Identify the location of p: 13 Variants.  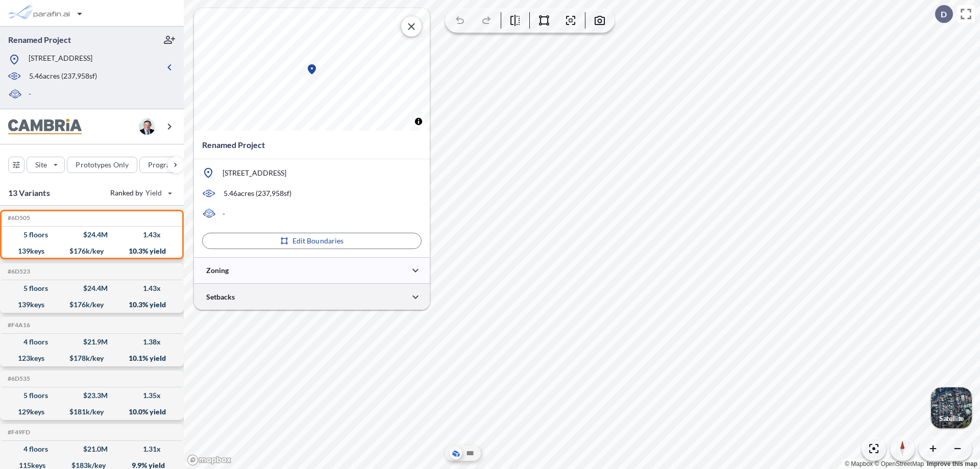
(29, 193).